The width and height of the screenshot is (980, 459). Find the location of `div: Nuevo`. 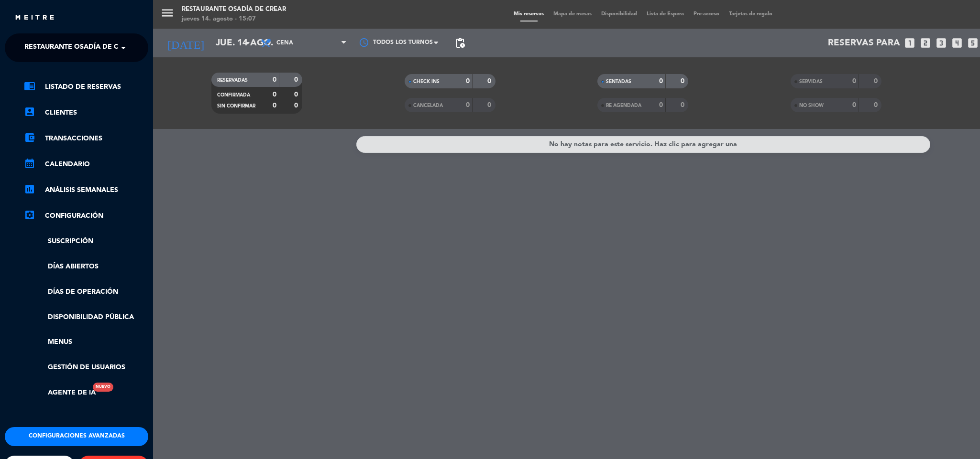

div: Nuevo is located at coordinates (103, 387).